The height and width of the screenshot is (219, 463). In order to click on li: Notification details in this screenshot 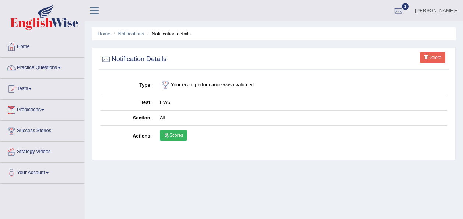, I will do `click(168, 34)`.